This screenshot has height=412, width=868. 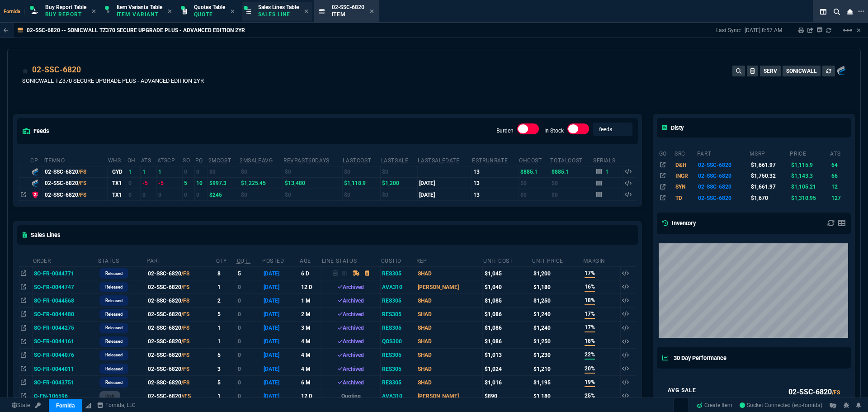 I want to click on th: QTY, so click(x=226, y=260).